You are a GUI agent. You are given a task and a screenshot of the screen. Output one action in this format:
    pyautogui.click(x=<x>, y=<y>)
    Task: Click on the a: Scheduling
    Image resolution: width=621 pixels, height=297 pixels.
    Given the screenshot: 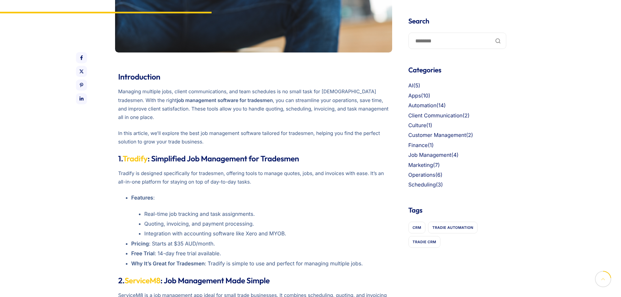 What is the action you would take?
    pyautogui.click(x=422, y=184)
    